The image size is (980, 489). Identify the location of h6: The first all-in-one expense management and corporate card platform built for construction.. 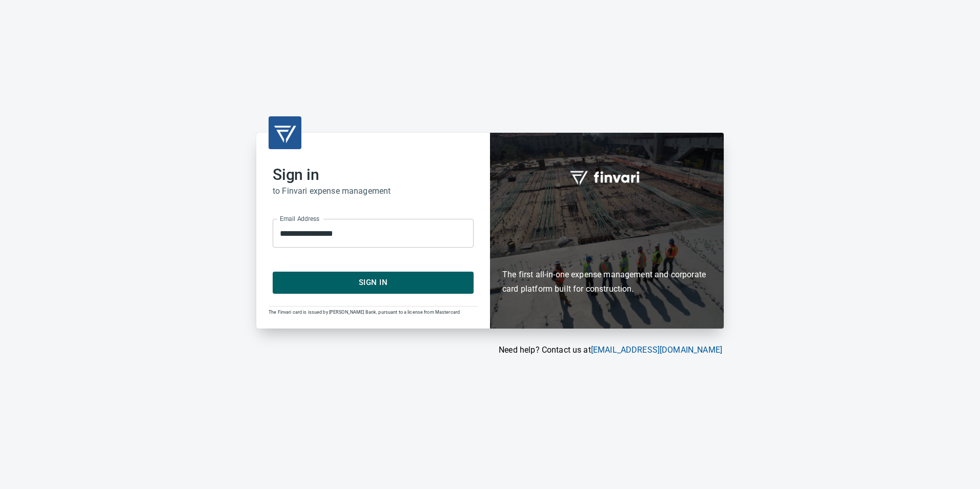
(606, 252).